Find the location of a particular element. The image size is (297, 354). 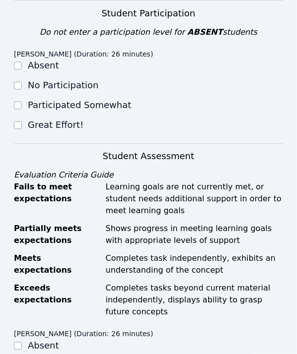

label: Great Effort! is located at coordinates (56, 125).